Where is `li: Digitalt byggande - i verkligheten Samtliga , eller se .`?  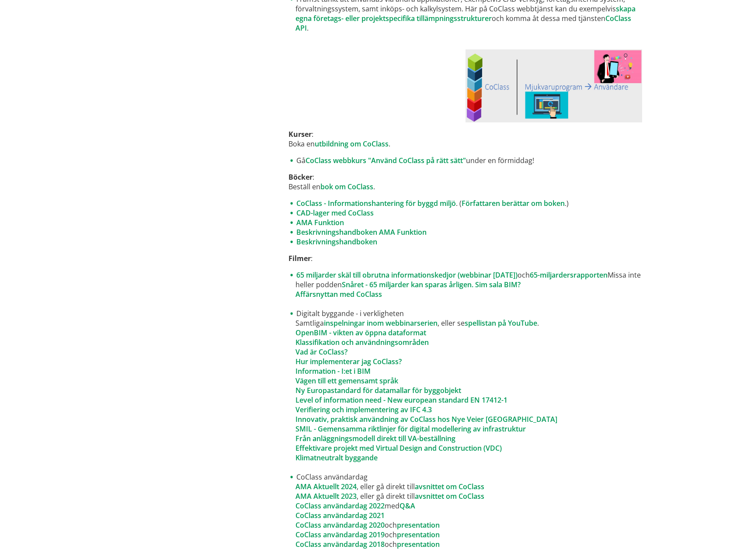 li: Digitalt byggande - i verkligheten Samtliga , eller se . is located at coordinates (465, 390).